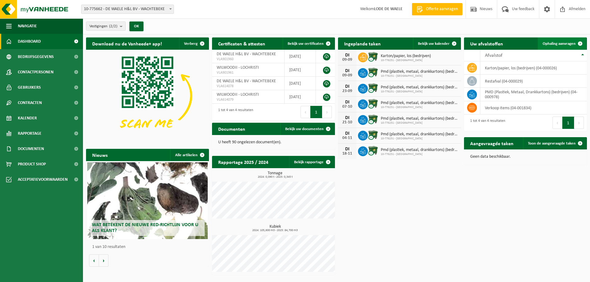  What do you see at coordinates (248, 59) in the screenshot?
I see `span: VLA901960` at bounding box center [248, 59].